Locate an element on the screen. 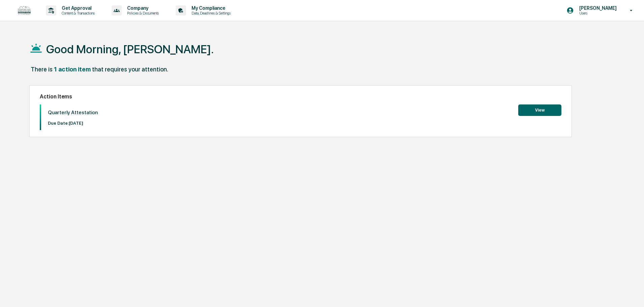 Image resolution: width=644 pixels, height=307 pixels. img: logo is located at coordinates (24, 11).